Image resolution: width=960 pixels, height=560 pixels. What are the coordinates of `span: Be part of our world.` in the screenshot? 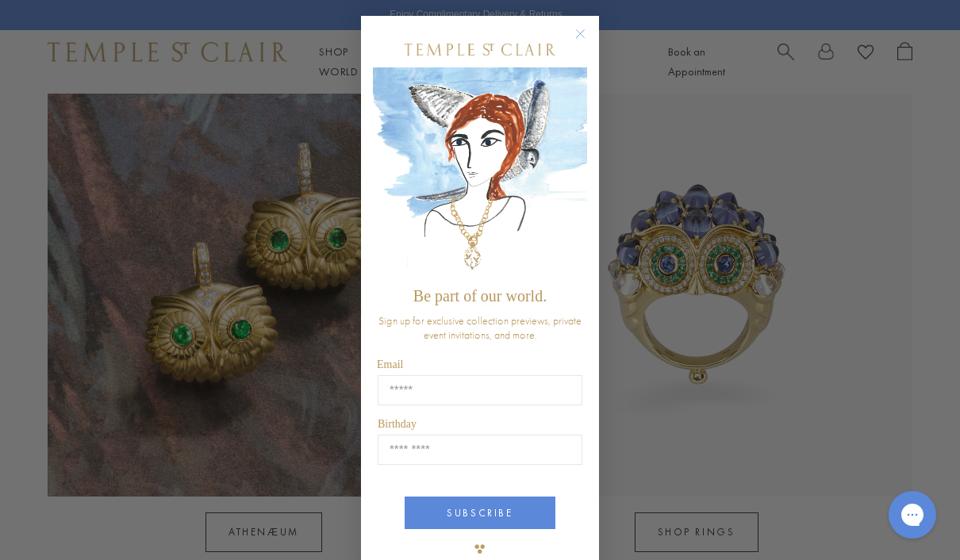 It's located at (480, 296).